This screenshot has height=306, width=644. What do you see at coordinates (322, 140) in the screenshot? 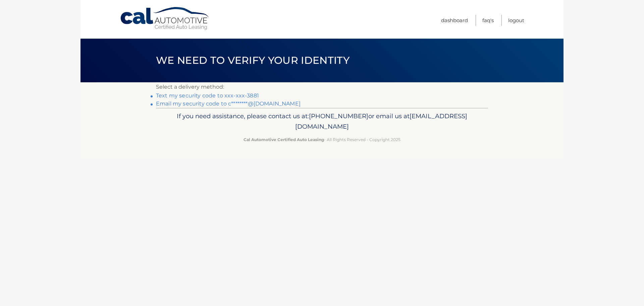
I see `p: - All Rights Reserved - Copyright 2025` at bounding box center [322, 140].